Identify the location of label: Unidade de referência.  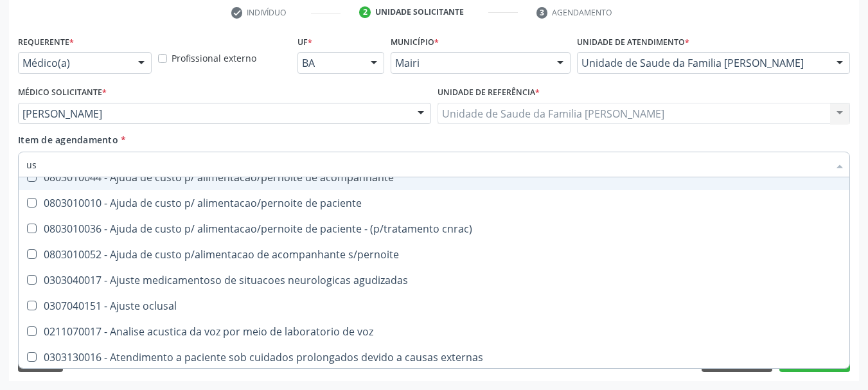
(489, 93).